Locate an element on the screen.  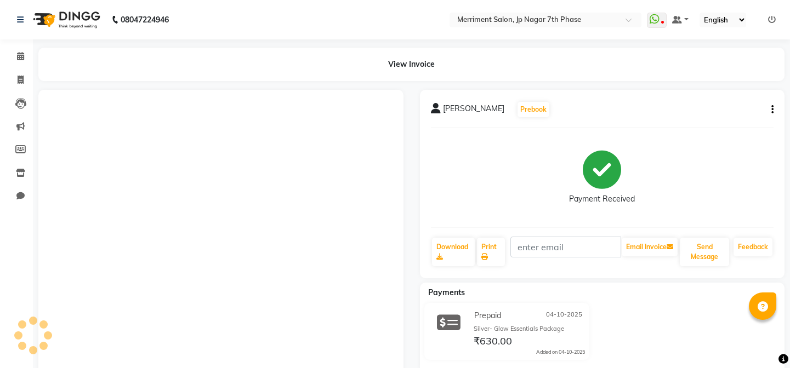
button: Send Message is located at coordinates (704, 252).